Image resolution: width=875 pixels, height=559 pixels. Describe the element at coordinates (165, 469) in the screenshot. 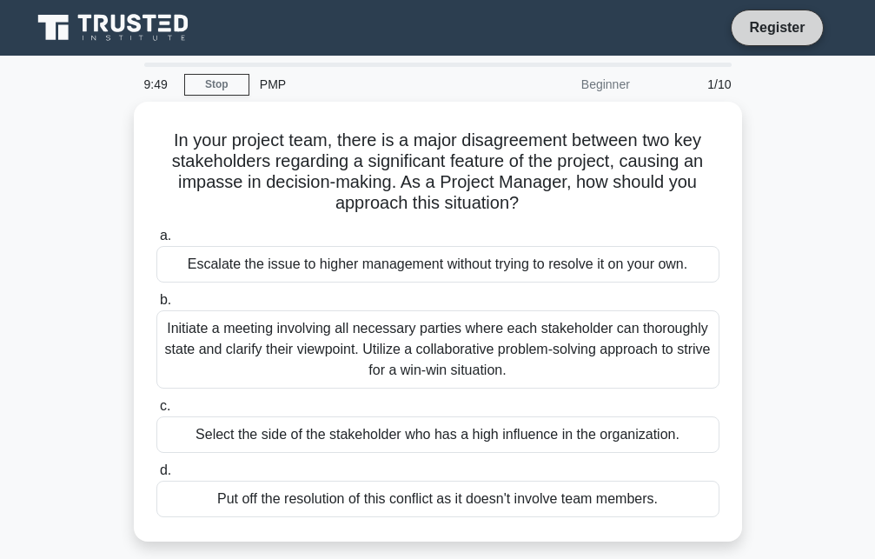

I see `span: d.` at that location.